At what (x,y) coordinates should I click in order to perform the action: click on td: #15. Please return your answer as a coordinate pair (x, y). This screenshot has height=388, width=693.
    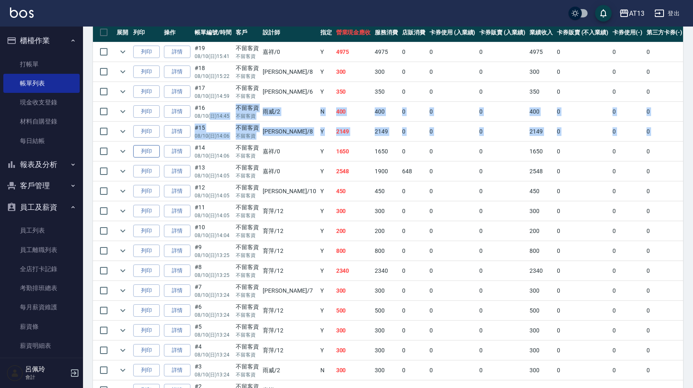
    Looking at the image, I should click on (213, 132).